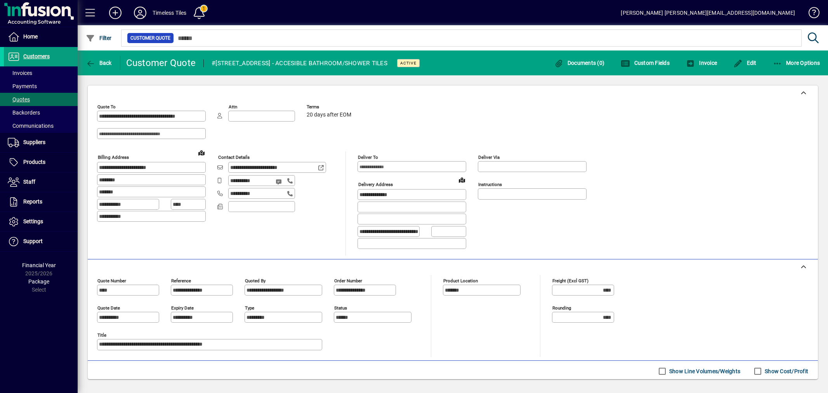 Image resolution: width=828 pixels, height=393 pixels. What do you see at coordinates (20, 73) in the screenshot?
I see `span: Invoices` at bounding box center [20, 73].